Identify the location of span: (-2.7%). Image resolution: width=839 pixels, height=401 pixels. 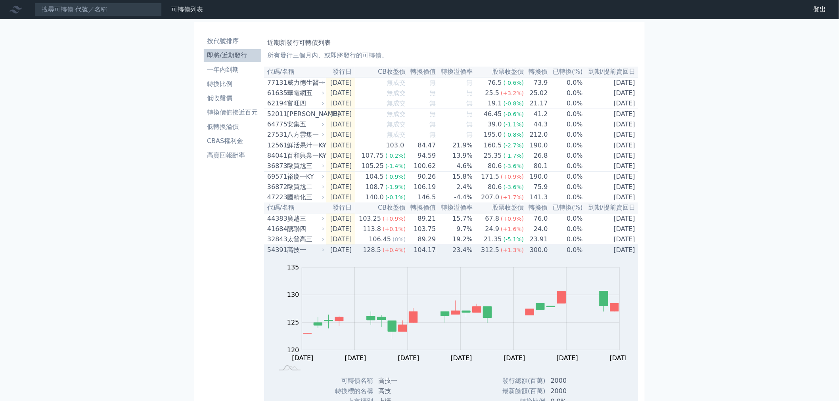
(514, 146).